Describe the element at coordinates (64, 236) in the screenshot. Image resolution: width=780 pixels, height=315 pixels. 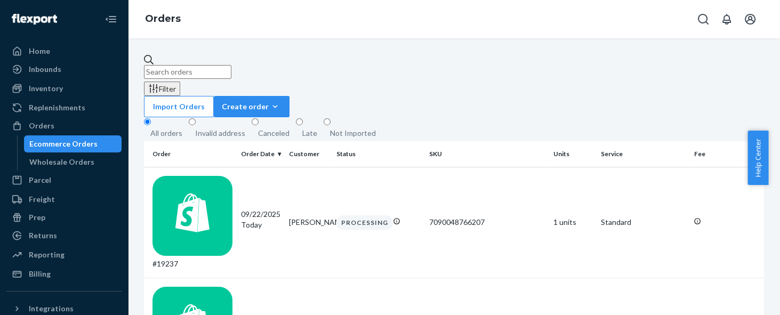
I see `a: Returns` at that location.